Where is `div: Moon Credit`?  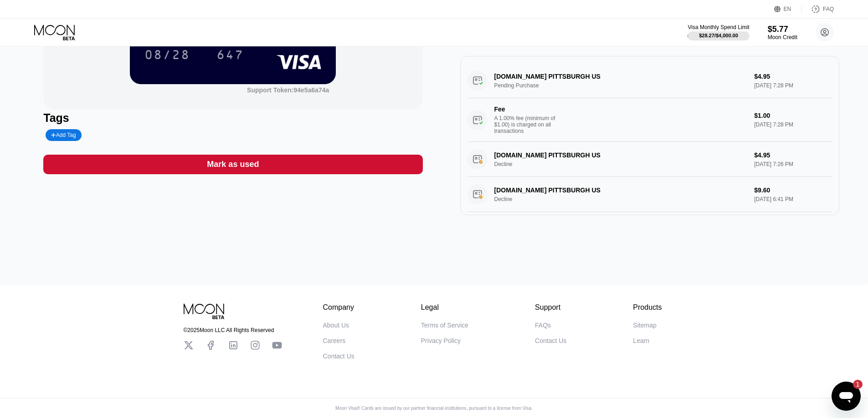 div: Moon Credit is located at coordinates (782, 37).